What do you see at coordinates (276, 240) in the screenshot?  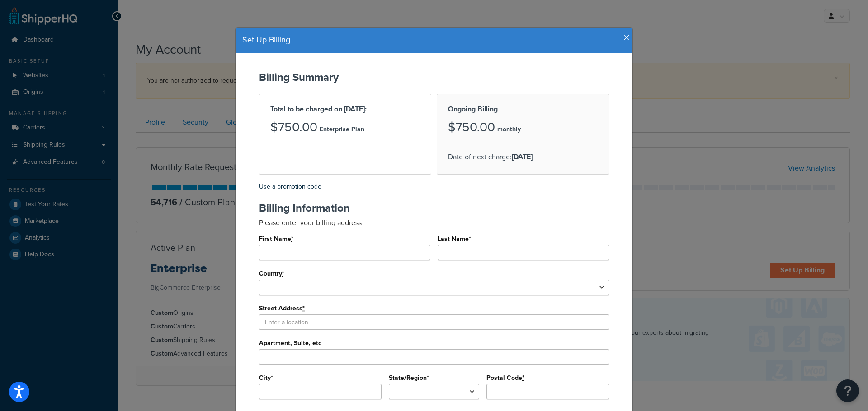 I see `label: First Name` at bounding box center [276, 240].